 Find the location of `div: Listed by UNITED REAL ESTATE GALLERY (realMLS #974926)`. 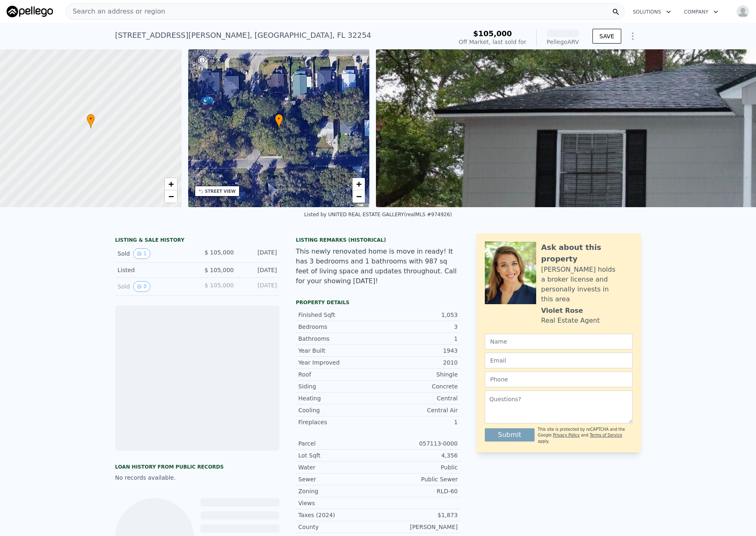

div: Listed by UNITED REAL ESTATE GALLERY (realMLS #974926) is located at coordinates (378, 215).